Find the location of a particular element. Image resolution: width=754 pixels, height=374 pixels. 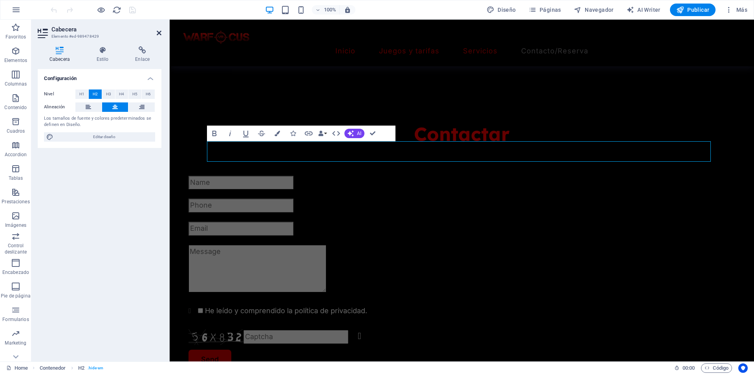

button: AI is located at coordinates (354, 134).